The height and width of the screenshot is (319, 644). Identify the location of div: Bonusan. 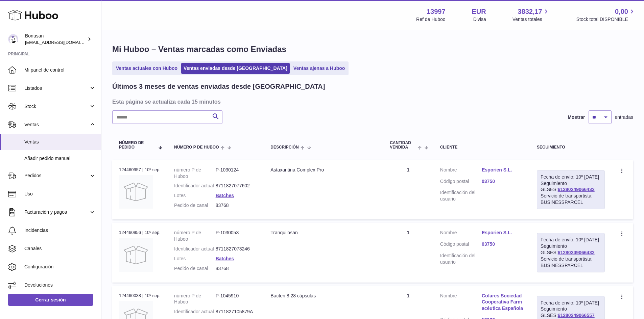
(55, 39).